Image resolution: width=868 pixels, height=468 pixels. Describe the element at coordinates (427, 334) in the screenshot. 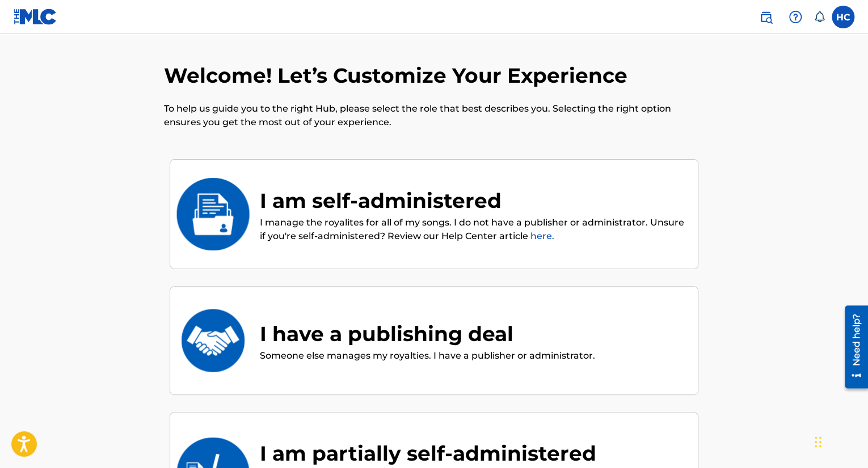

I see `div: I have a publishing deal` at that location.